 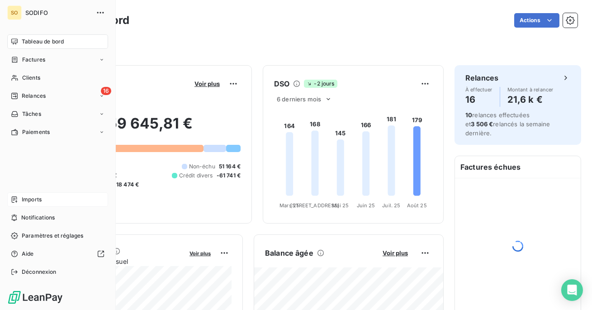 What do you see at coordinates (126, 184) in the screenshot?
I see `span: -18 474 €` at bounding box center [126, 184].